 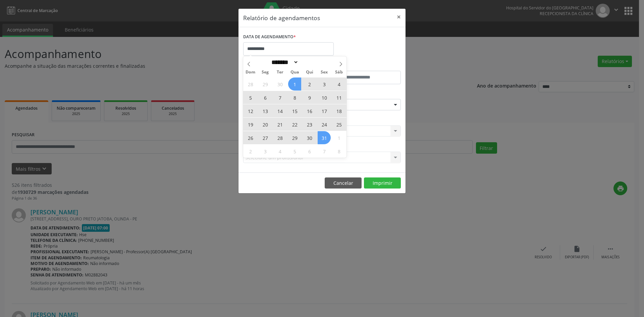 What do you see at coordinates (338, 98) in the screenshot?
I see `span: Outubro 11, 2025` at bounding box center [338, 98].